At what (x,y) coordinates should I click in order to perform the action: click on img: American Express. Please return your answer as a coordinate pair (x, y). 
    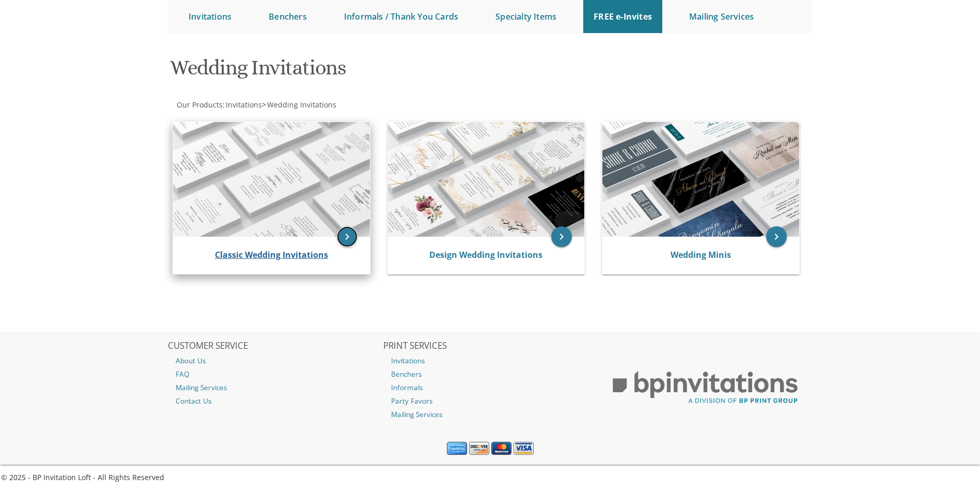
    Looking at the image, I should click on (456, 448).